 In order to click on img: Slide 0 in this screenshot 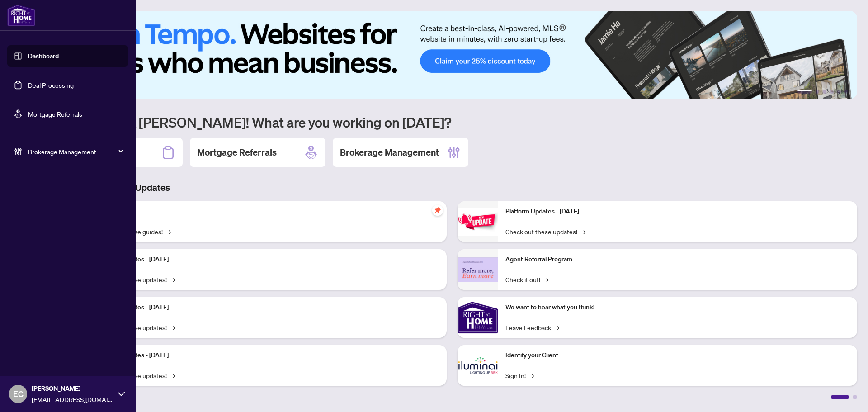, I will do `click(452, 55)`.